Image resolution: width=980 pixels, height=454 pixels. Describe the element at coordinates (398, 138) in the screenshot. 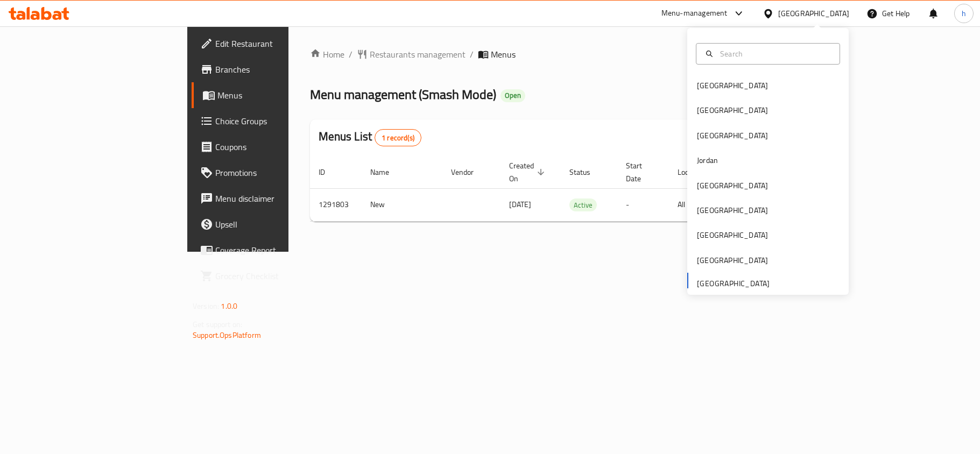

I see `span: 1 record(s)` at that location.